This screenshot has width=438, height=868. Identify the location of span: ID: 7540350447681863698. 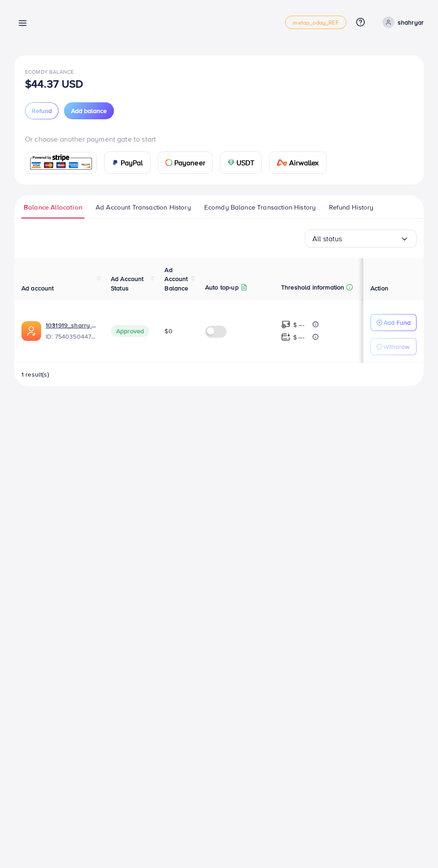
(71, 336).